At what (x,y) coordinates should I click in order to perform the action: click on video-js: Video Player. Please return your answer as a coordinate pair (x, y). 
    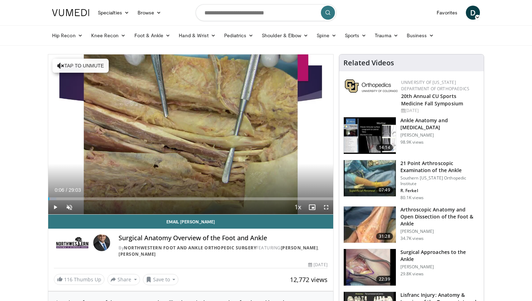
    Looking at the image, I should click on (191, 135).